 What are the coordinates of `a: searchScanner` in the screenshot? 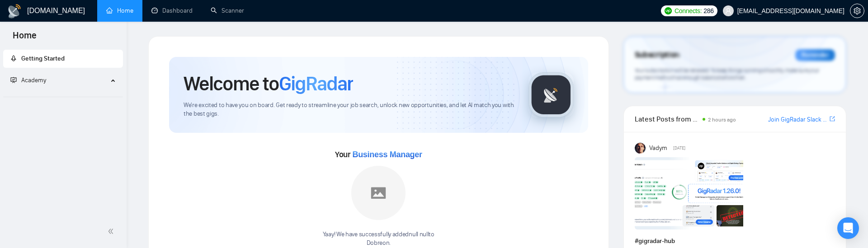 It's located at (228, 10).